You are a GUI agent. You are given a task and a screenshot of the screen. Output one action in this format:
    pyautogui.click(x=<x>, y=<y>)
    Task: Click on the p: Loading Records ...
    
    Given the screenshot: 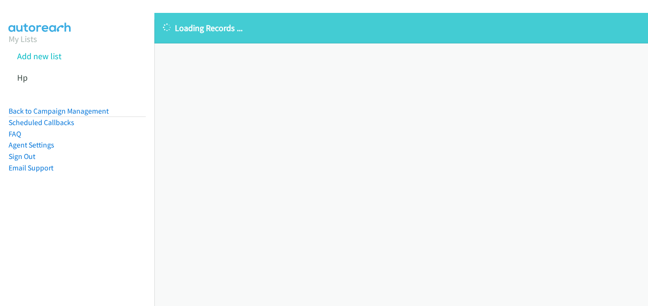 What is the action you would take?
    pyautogui.click(x=401, y=28)
    